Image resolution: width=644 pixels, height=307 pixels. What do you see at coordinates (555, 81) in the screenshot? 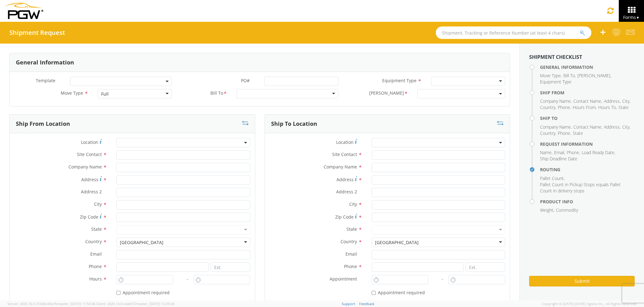
I see `span: Equipment Type` at bounding box center [555, 81].